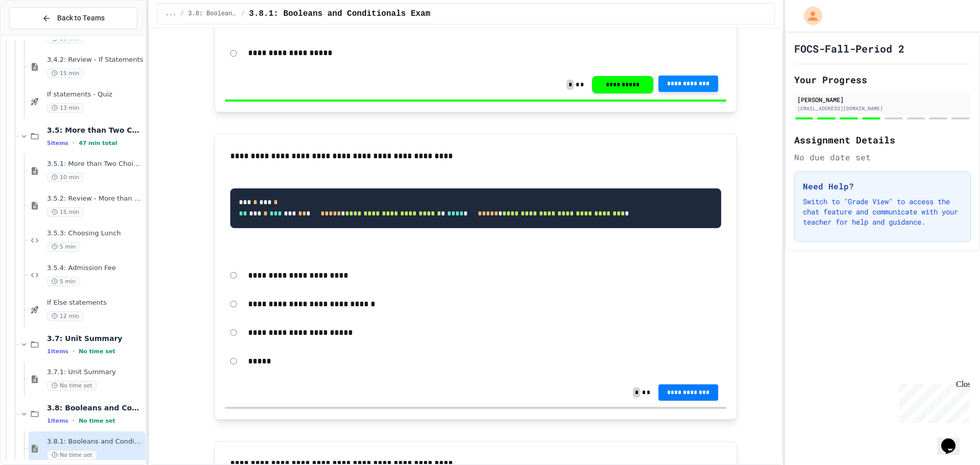 The image size is (980, 465). Describe the element at coordinates (95, 59) in the screenshot. I see `span: 3.4.2: Review - If Statements` at that location.